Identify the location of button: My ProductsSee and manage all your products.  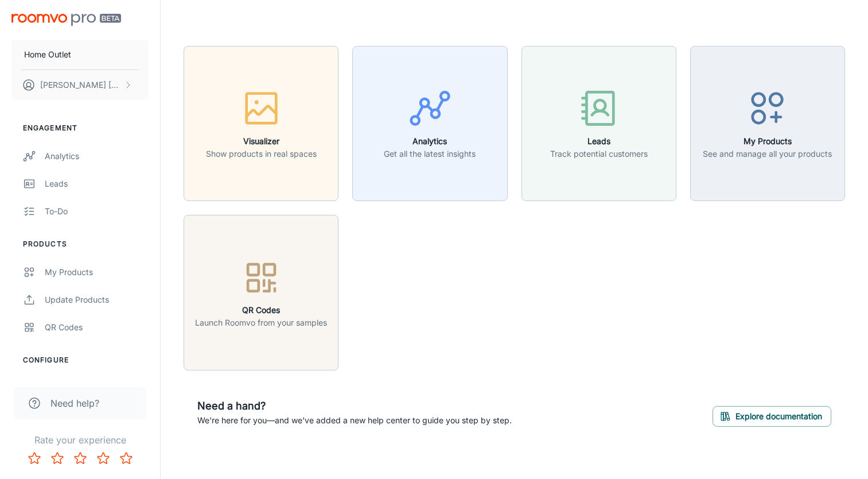
(767, 123).